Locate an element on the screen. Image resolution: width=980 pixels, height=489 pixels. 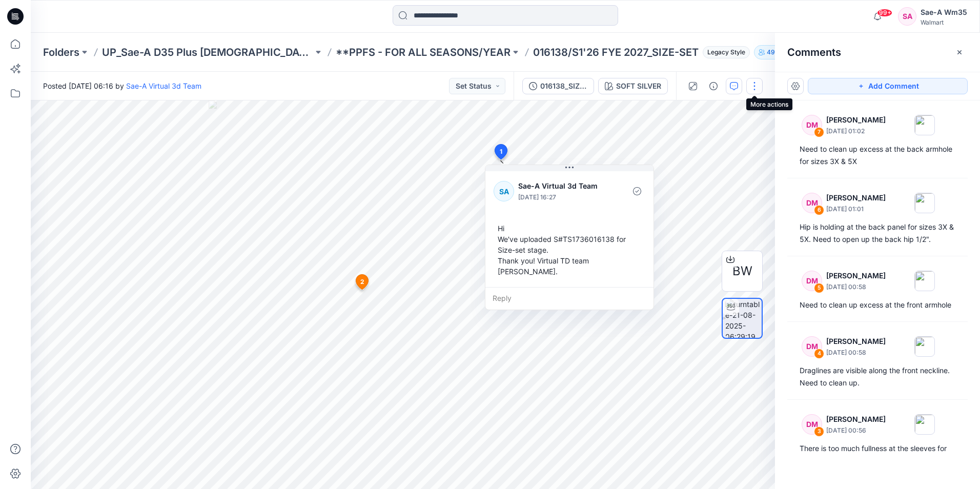
div: 4 is located at coordinates (819, 354).